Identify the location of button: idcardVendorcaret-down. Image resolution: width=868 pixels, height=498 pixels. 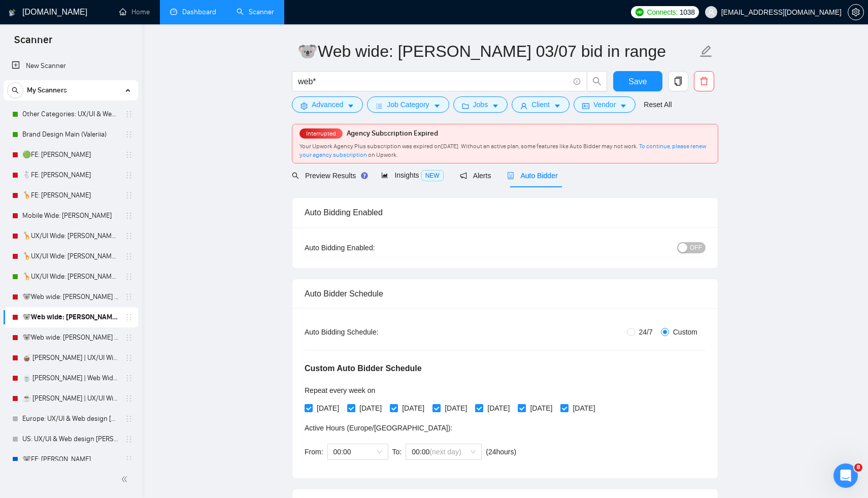
(604, 104).